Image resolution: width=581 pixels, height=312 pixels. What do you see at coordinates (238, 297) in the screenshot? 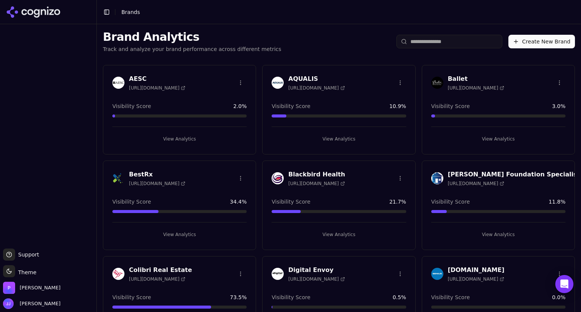
I see `span: 73.5 %` at bounding box center [238, 297].